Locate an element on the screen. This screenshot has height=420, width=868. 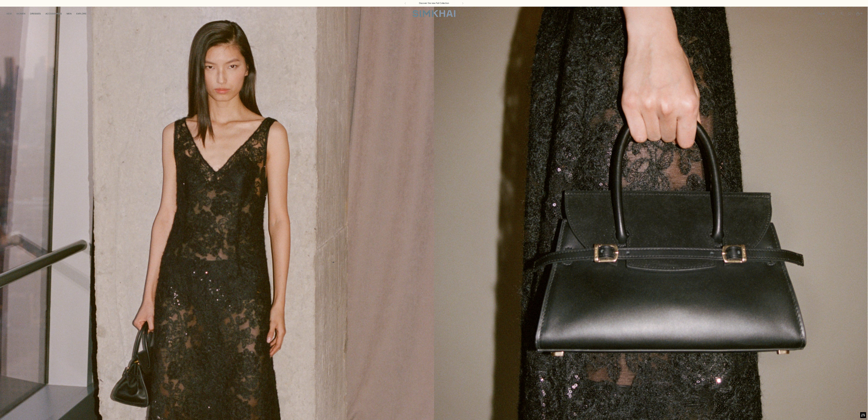
a: DRESSES is located at coordinates (35, 14).